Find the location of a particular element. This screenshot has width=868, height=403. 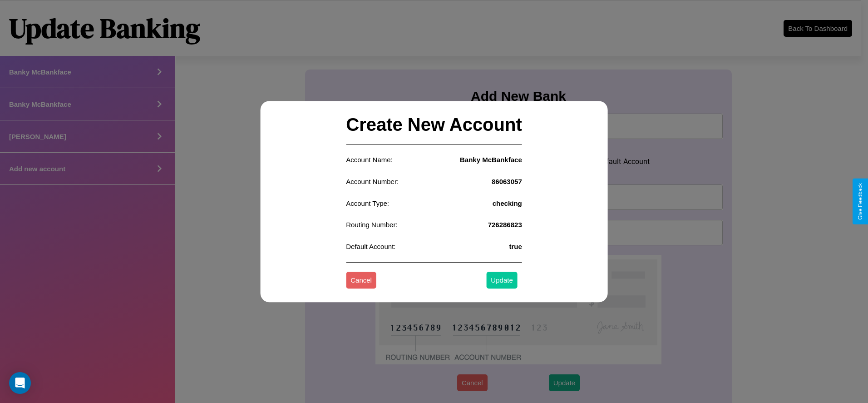

div: Open Intercom Messenger is located at coordinates (20, 383).